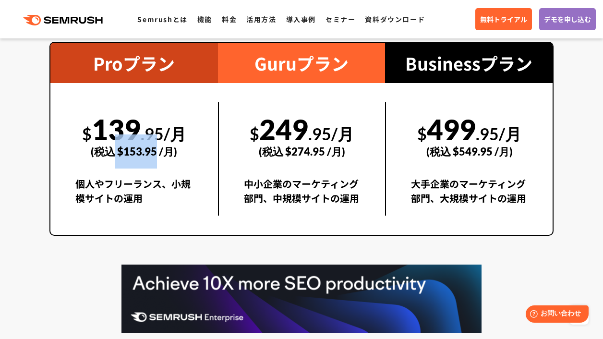 The height and width of the screenshot is (339, 603). What do you see at coordinates (204, 19) in the screenshot?
I see `a: 機能` at bounding box center [204, 19].